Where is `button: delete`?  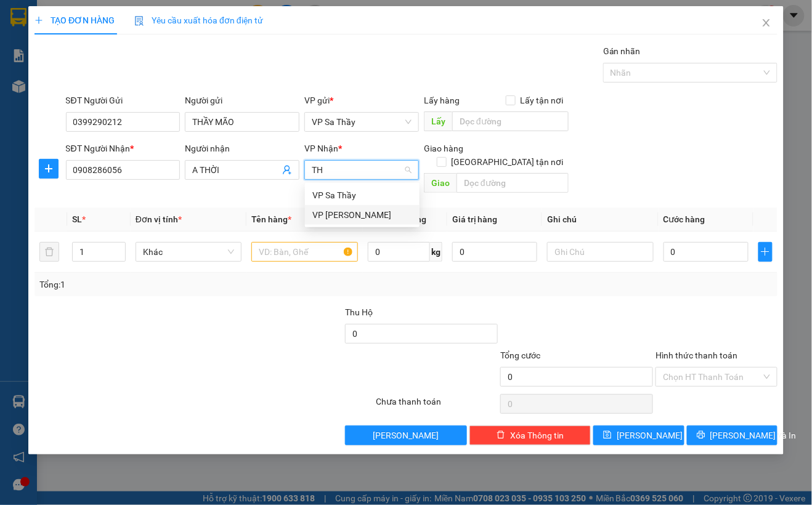
button: delete is located at coordinates (50, 252).